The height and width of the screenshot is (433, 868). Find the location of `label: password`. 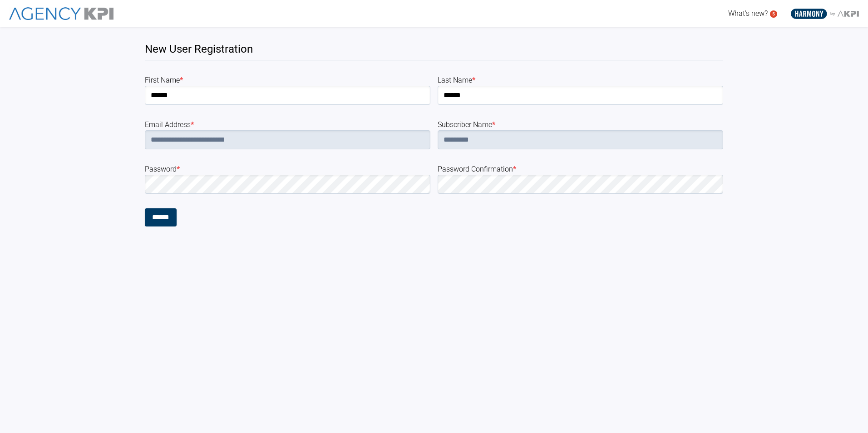

label: password is located at coordinates (288, 169).